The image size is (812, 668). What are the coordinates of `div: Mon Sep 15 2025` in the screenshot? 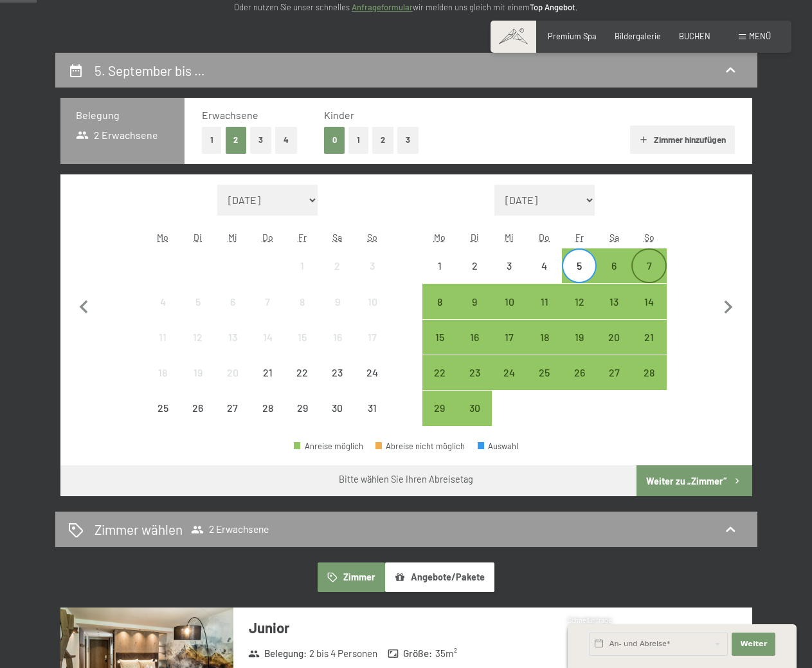 It's located at (440, 337).